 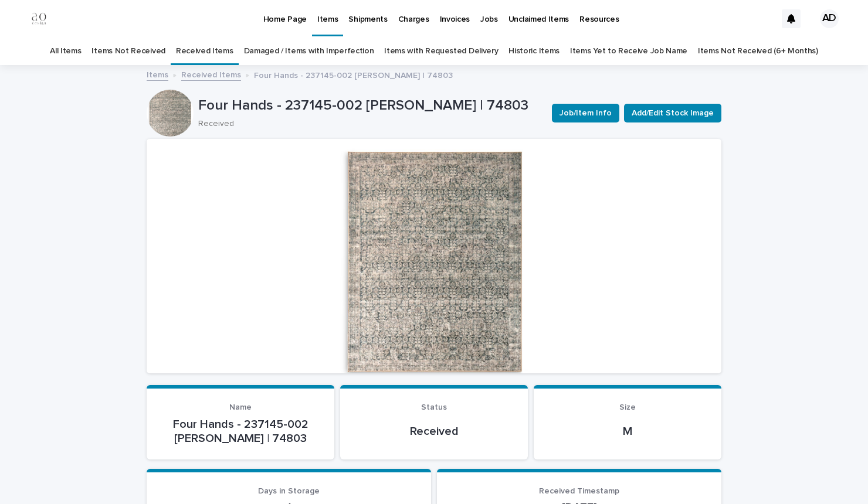 What do you see at coordinates (534, 51) in the screenshot?
I see `a: Historic Items` at bounding box center [534, 51].